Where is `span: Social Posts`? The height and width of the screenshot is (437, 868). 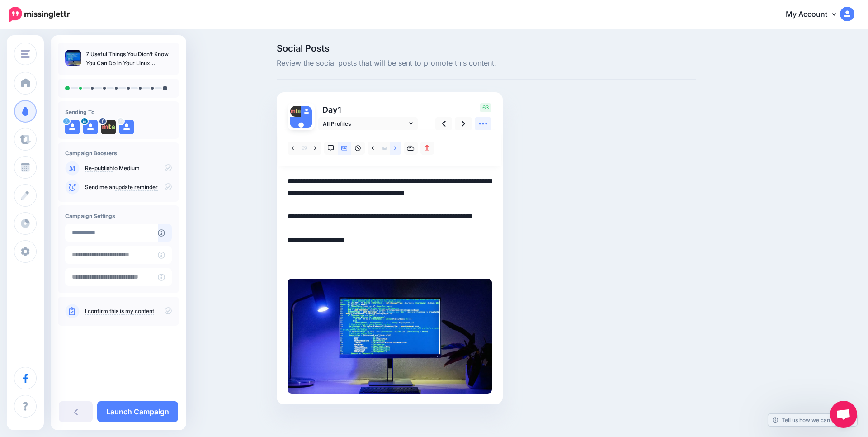
span: Social Posts is located at coordinates (487, 48).